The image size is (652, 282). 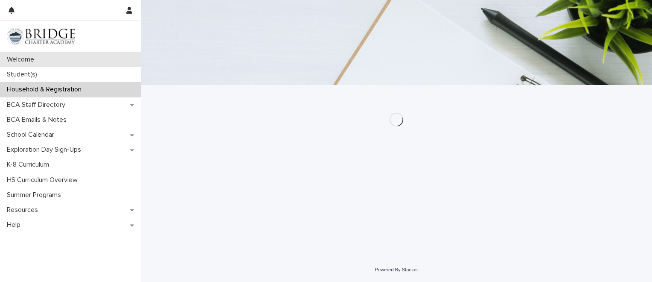 What do you see at coordinates (32, 134) in the screenshot?
I see `p: School Calendar` at bounding box center [32, 134].